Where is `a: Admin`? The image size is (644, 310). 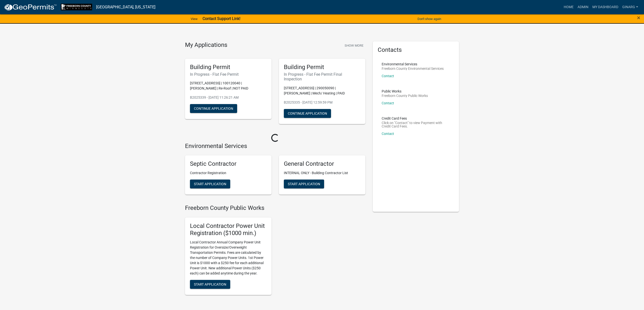 a: Admin is located at coordinates (582, 7).